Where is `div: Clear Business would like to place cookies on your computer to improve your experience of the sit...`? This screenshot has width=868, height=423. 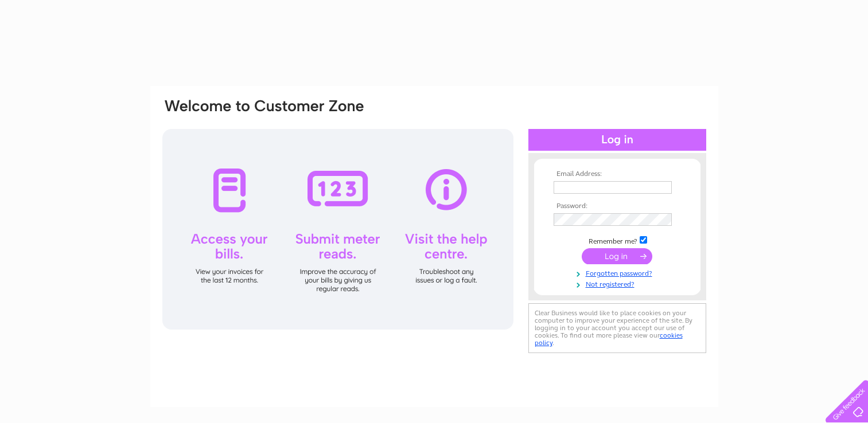 div: Clear Business would like to place cookies on your computer to improve your experience of the sit... is located at coordinates (618, 328).